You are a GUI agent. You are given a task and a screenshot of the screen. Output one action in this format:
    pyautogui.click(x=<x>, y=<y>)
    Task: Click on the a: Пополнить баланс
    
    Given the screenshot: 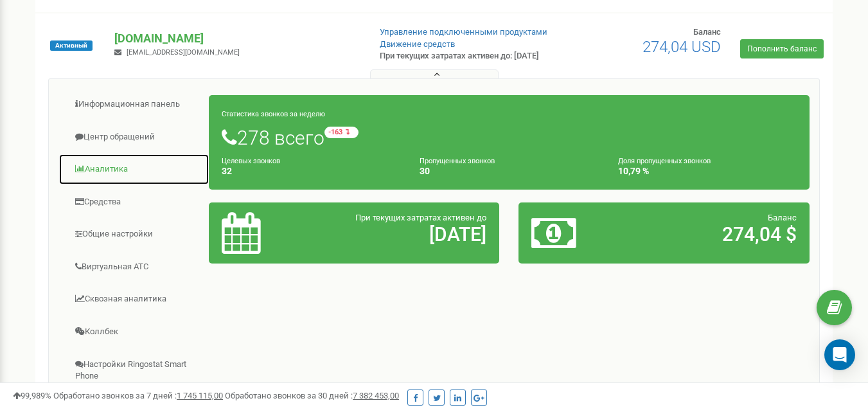 What is the action you would take?
    pyautogui.click(x=781, y=49)
    